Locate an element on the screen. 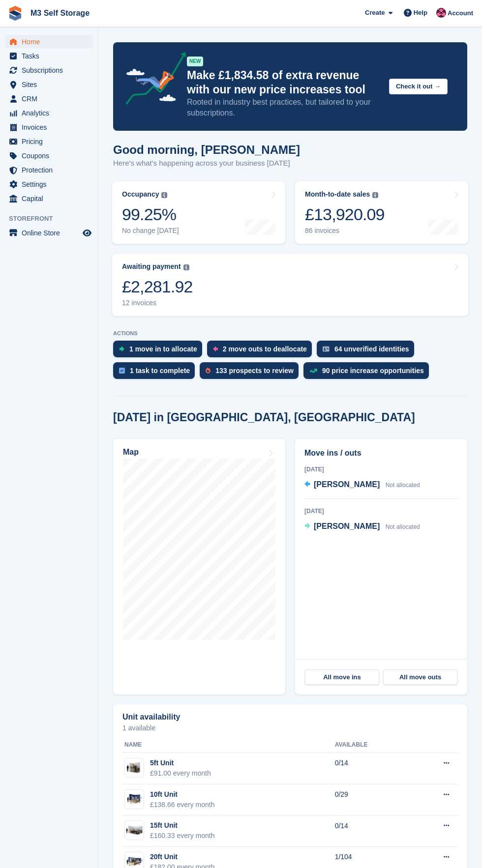 The height and width of the screenshot is (868, 482). a: 133 prospects to review is located at coordinates (251, 373).